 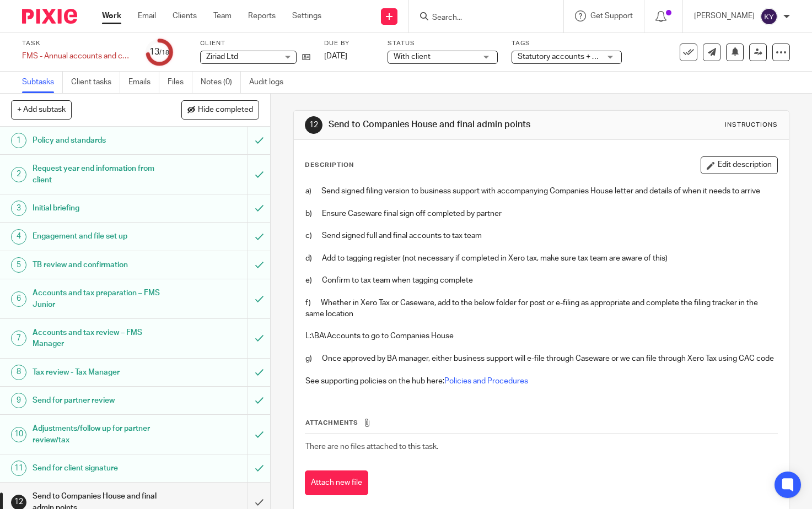 I want to click on h1: Policy and standards, so click(x=100, y=141).